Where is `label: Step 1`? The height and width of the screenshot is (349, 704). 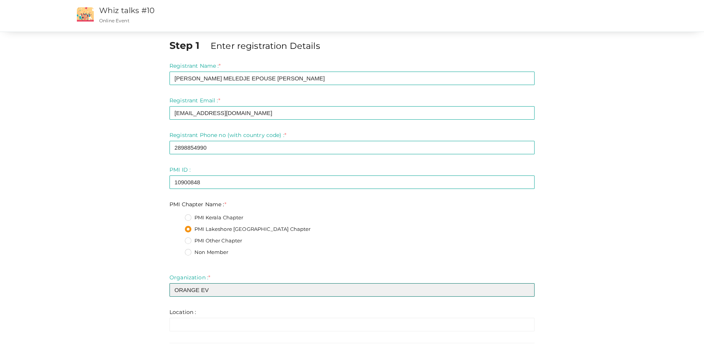 label: Step 1 is located at coordinates (189, 45).